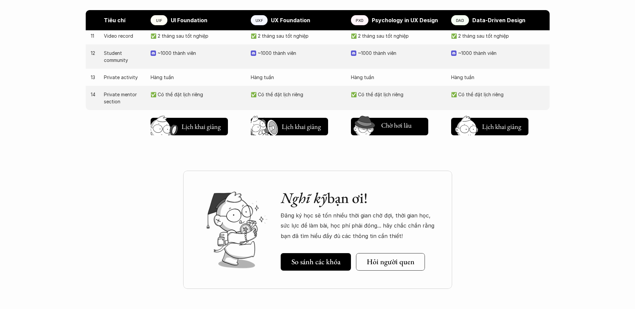  I want to click on p: 14, so click(94, 94).